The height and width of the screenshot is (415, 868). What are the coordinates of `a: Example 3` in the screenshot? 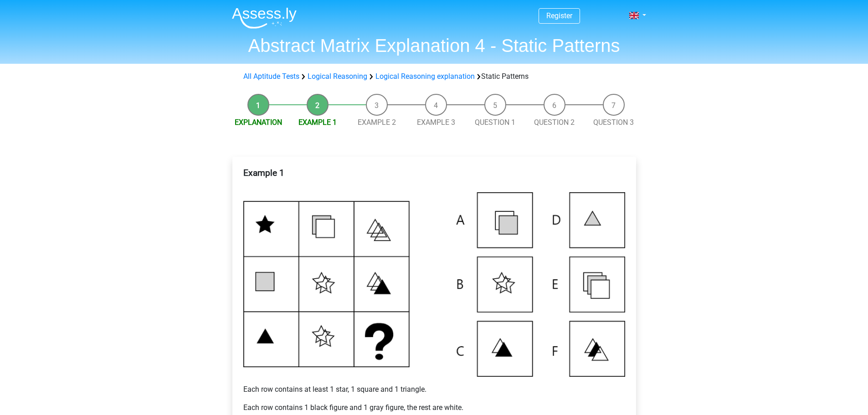 It's located at (436, 122).